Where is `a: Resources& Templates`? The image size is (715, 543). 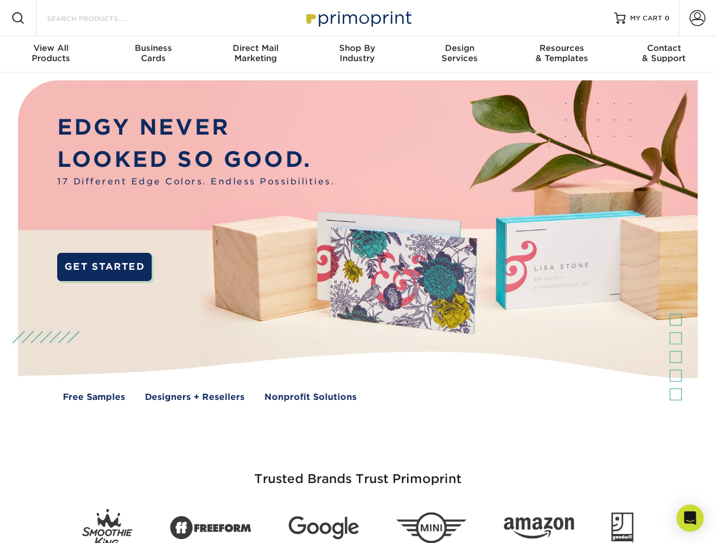
a: Resources& Templates is located at coordinates (562, 54).